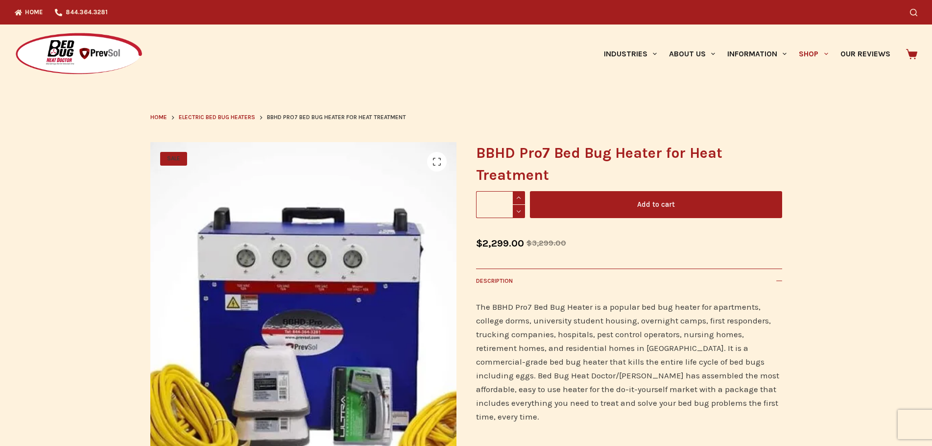 The image size is (932, 446). What do you see at coordinates (159, 118) in the screenshot?
I see `a: Home` at bounding box center [159, 118].